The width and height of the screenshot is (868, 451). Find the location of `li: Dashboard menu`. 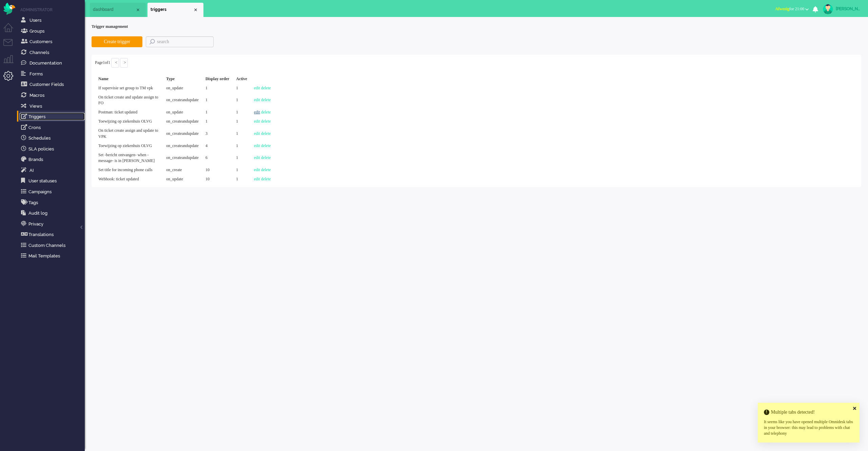

li: Dashboard menu is located at coordinates (11, 30).